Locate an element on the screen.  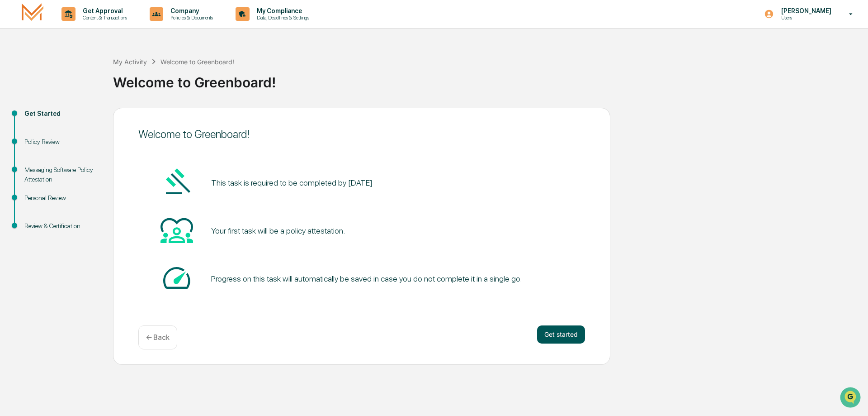
div: Personal Review is located at coordinates (62, 197).